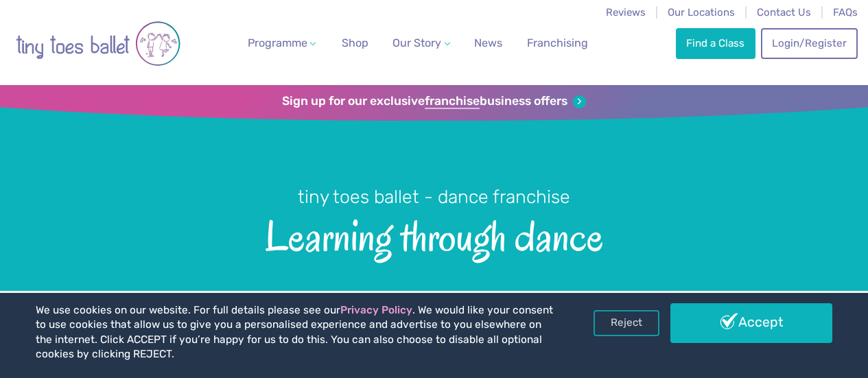 Image resolution: width=868 pixels, height=378 pixels. Describe the element at coordinates (355, 43) in the screenshot. I see `a: Shop` at that location.